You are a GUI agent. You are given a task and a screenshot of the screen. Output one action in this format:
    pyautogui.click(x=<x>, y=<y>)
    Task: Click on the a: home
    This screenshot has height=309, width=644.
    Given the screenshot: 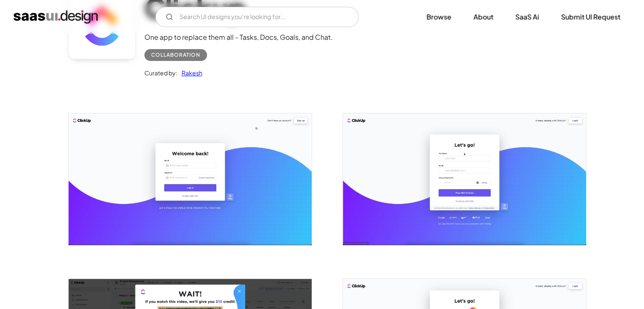 What is the action you would take?
    pyautogui.click(x=56, y=17)
    